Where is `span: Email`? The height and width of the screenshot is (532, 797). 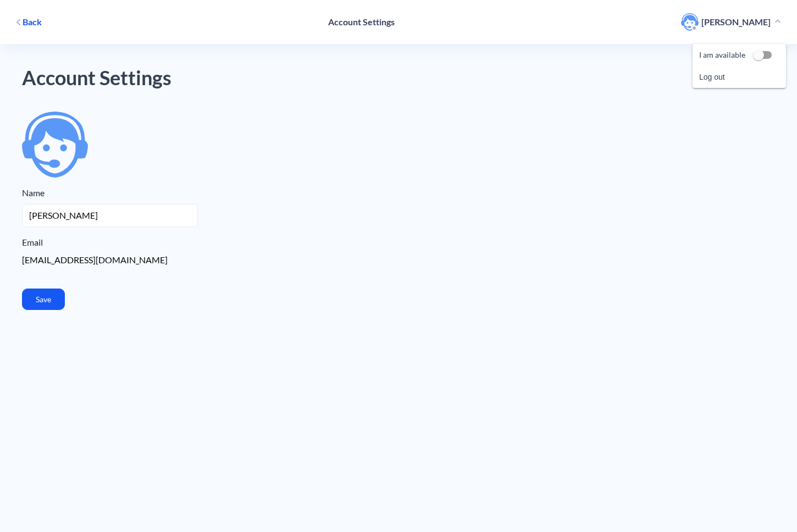
span: Email is located at coordinates (32, 242).